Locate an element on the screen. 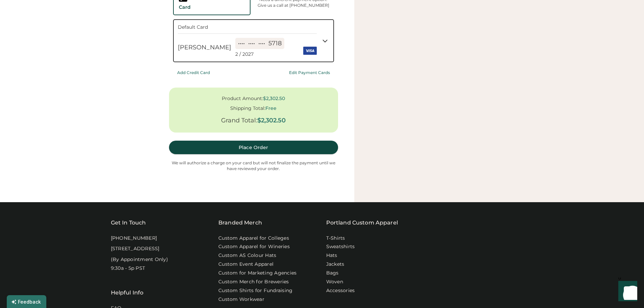 This screenshot has width=644, height=308. div: Shipping Total: is located at coordinates (248, 108).